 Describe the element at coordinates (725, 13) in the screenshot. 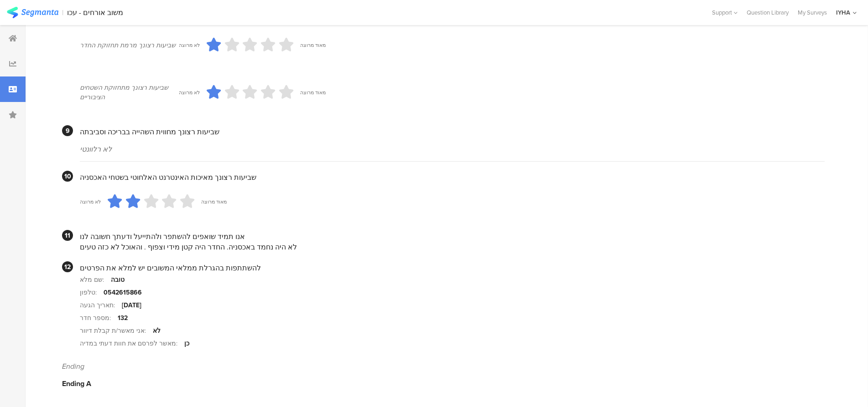

I see `div: Support` at that location.